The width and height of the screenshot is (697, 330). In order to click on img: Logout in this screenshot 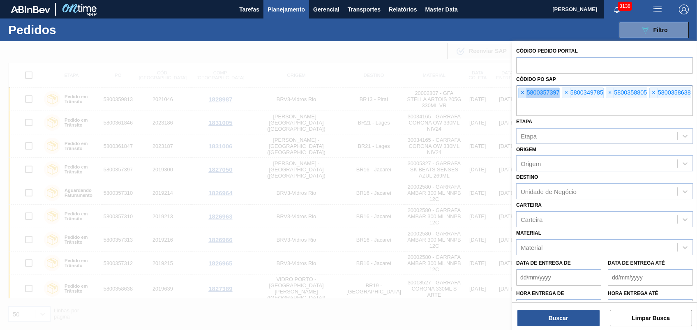, I will do `click(684, 9)`.